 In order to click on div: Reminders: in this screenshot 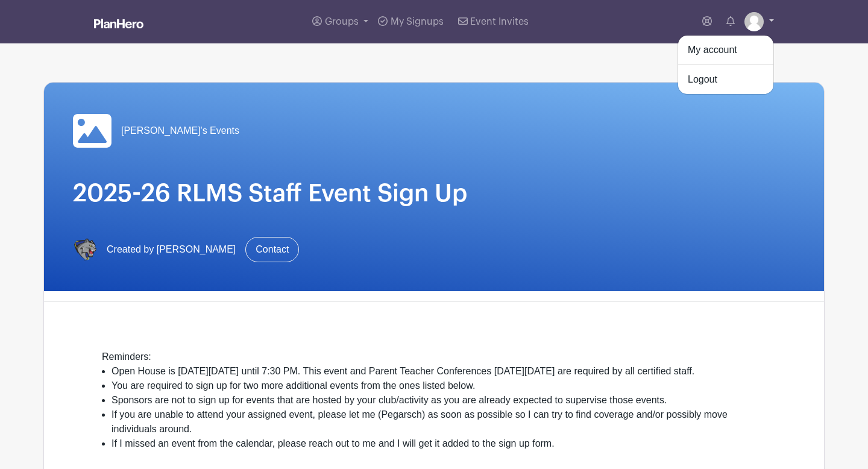, I will do `click(434, 357)`.